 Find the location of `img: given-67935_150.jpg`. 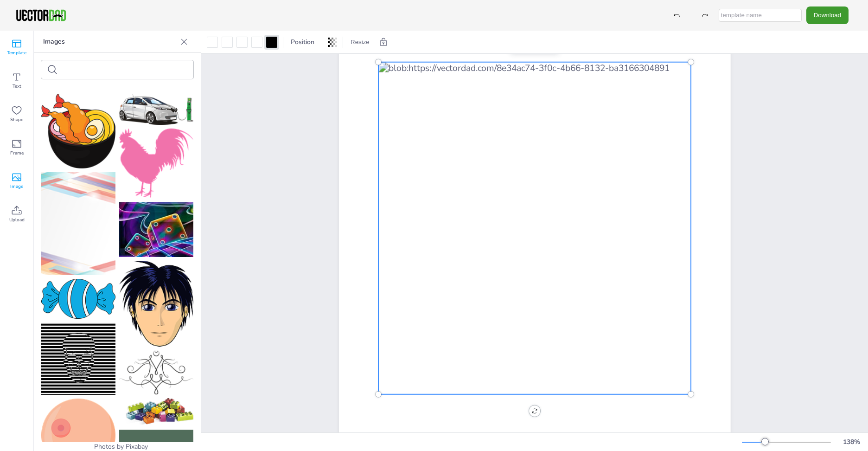

img: given-67935_150.jpg is located at coordinates (156, 229).